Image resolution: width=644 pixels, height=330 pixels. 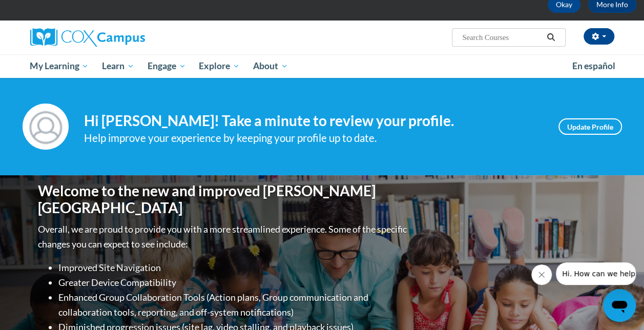 I want to click on div: Main menu, so click(x=322, y=66).